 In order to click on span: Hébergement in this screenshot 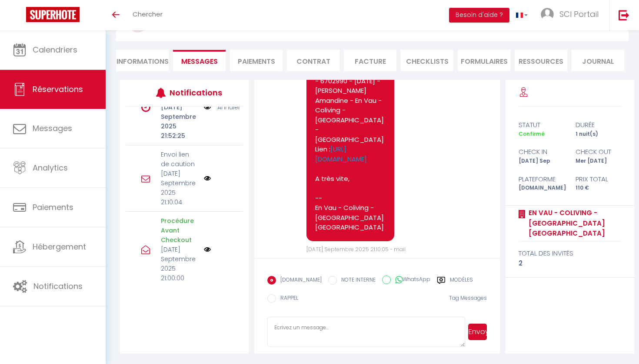, I will do `click(59, 247)`.